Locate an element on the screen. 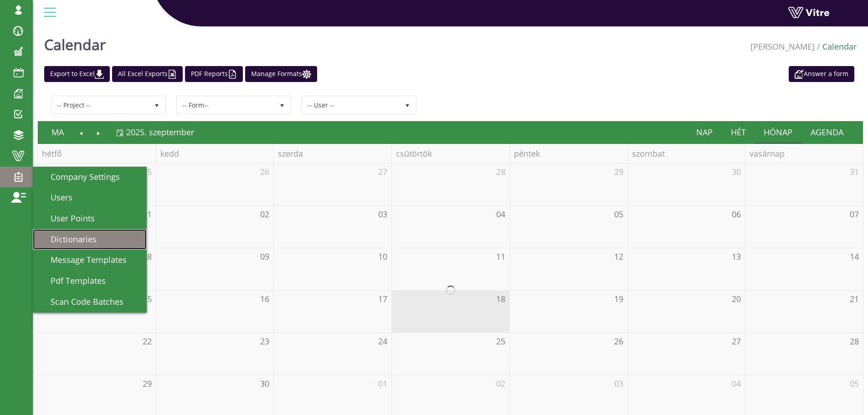  li: Calendar is located at coordinates (836, 47).